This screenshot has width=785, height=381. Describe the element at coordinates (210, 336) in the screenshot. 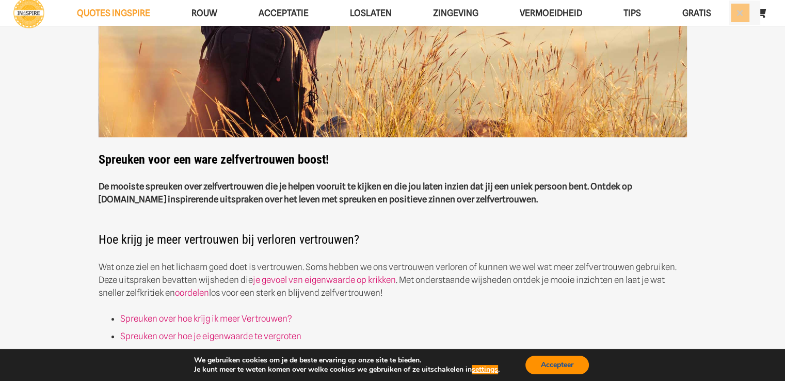

I see `a: Spreuken over hoe je eigenwaarde te vergroten` at that location.